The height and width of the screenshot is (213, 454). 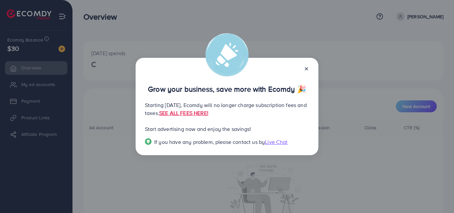 I want to click on p: Start advertising now and enjoy the savings!, so click(x=227, y=129).